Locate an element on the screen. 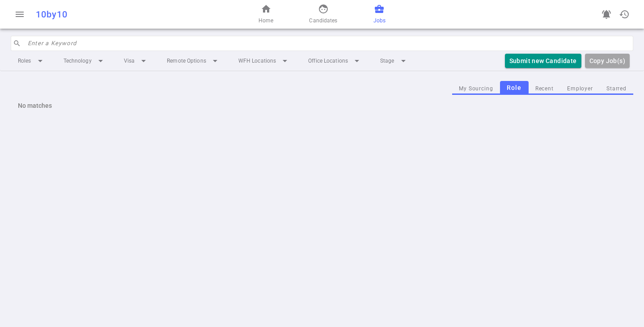 The height and width of the screenshot is (327, 644). a: Jobs is located at coordinates (379, 15).